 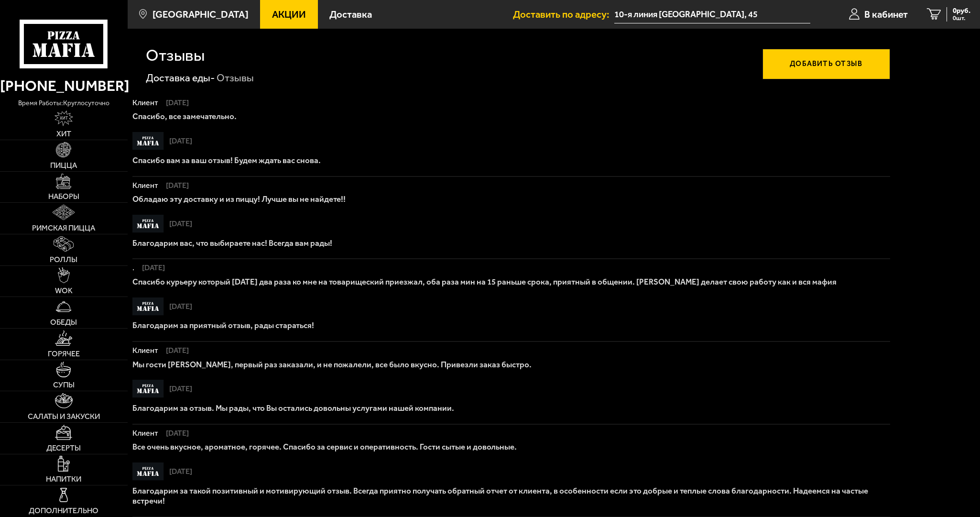 What do you see at coordinates (63, 416) in the screenshot?
I see `span: Салаты и закуски` at bounding box center [63, 416].